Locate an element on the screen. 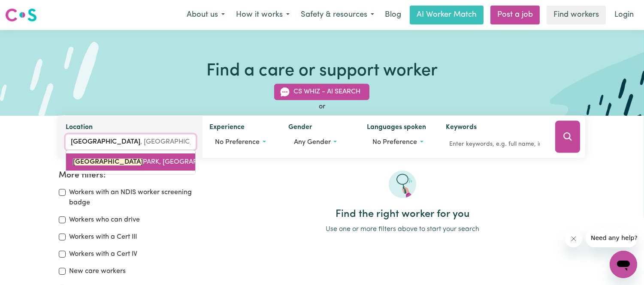 This screenshot has height=285, width=644. button: Worker language preferences is located at coordinates (399, 142).